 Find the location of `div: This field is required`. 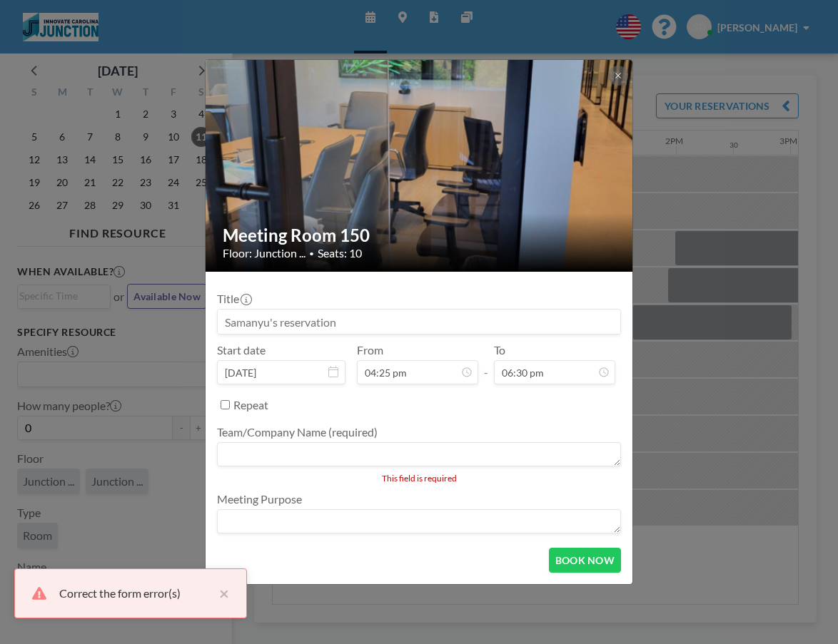

div: This field is required is located at coordinates (419, 478).